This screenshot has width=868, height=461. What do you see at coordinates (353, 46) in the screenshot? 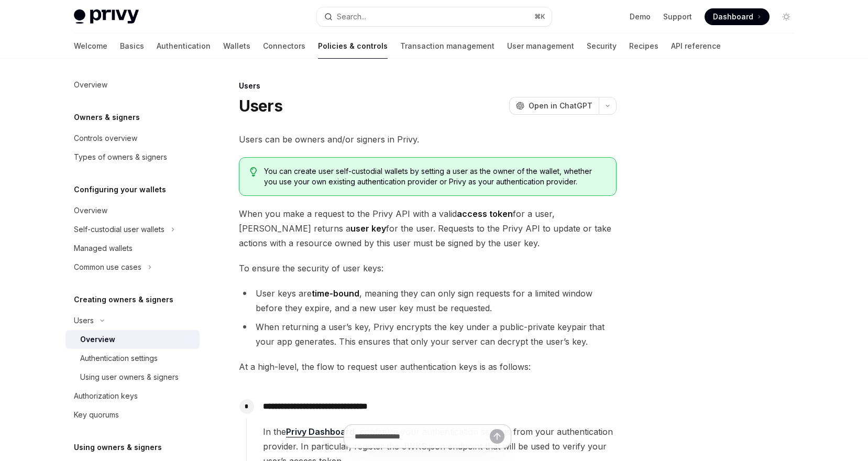
I see `a: Policies & controls` at bounding box center [353, 46].